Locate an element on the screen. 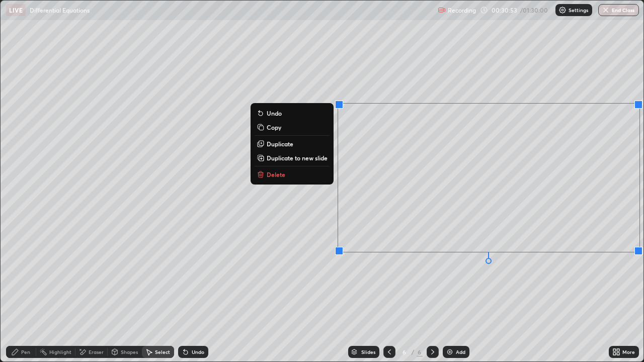  img: class-settings-icons is located at coordinates (562, 10).